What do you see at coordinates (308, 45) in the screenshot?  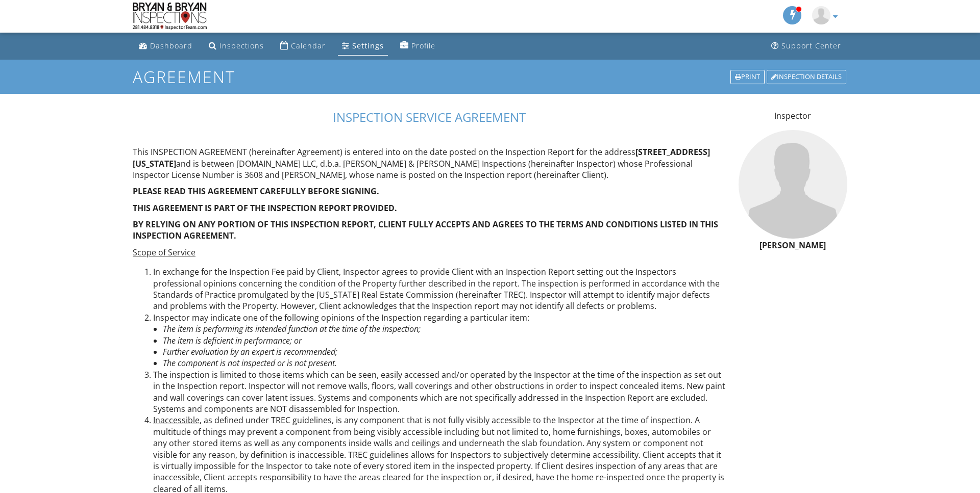 I see `div: Calendar` at bounding box center [308, 45].